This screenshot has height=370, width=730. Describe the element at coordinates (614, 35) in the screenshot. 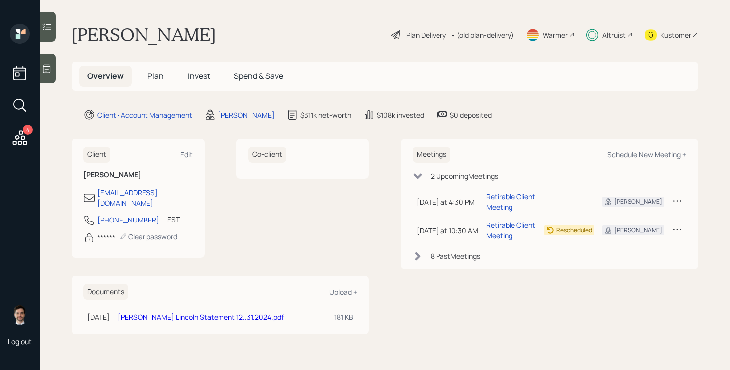

I see `div: Altruist` at that location.